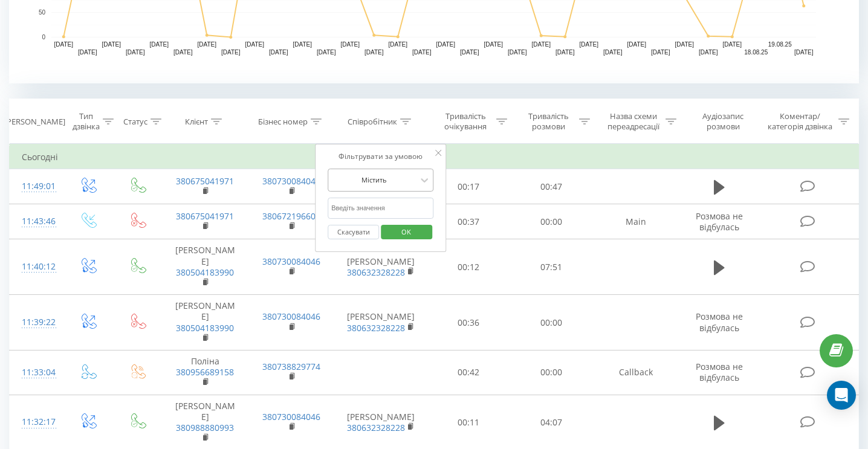 The height and width of the screenshot is (449, 868). I want to click on div: Клієнт, so click(196, 121).